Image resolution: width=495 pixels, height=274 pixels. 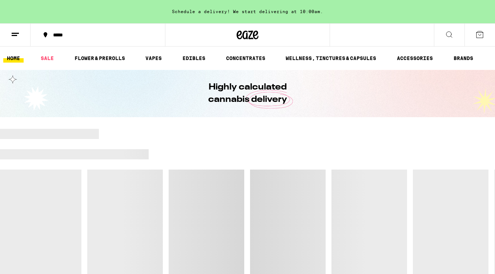 I want to click on a: EDIBLES, so click(x=194, y=58).